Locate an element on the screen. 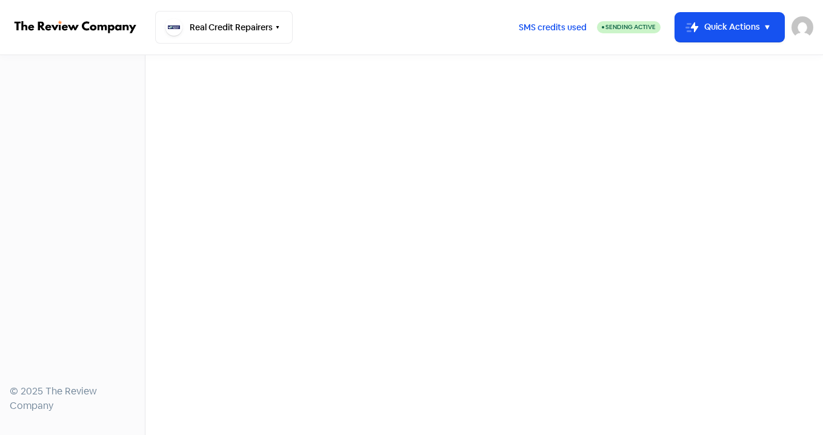 The height and width of the screenshot is (435, 823). button: Quick Actions is located at coordinates (729, 27).